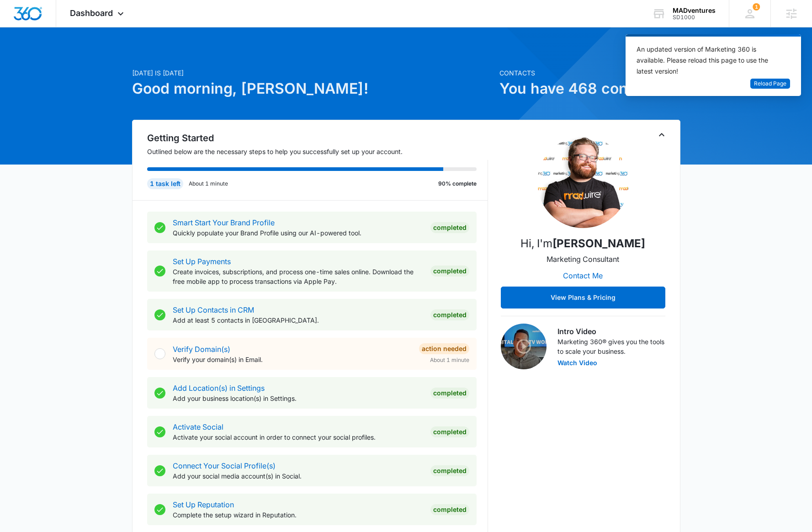 The width and height of the screenshot is (812, 532). What do you see at coordinates (611, 331) in the screenshot?
I see `h3: Intro Video` at bounding box center [611, 331].